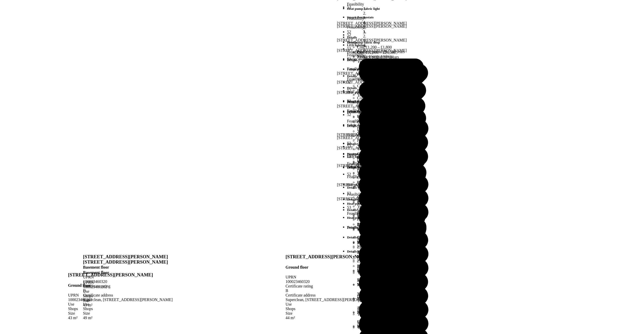  I want to click on span: £717, so click(394, 319).